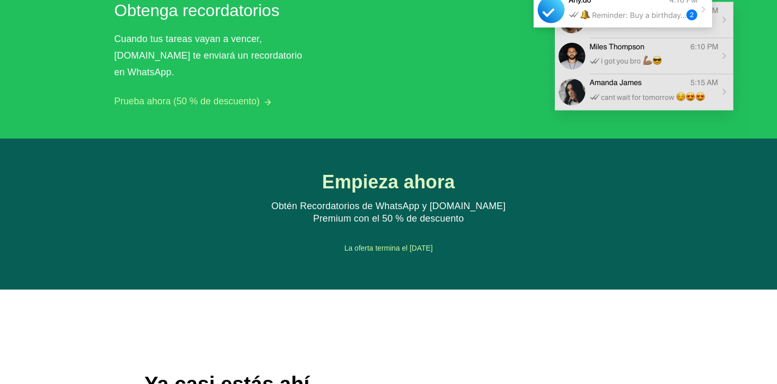 Image resolution: width=777 pixels, height=384 pixels. I want to click on button: Prueba ahora (50 % de descuento), so click(187, 101).